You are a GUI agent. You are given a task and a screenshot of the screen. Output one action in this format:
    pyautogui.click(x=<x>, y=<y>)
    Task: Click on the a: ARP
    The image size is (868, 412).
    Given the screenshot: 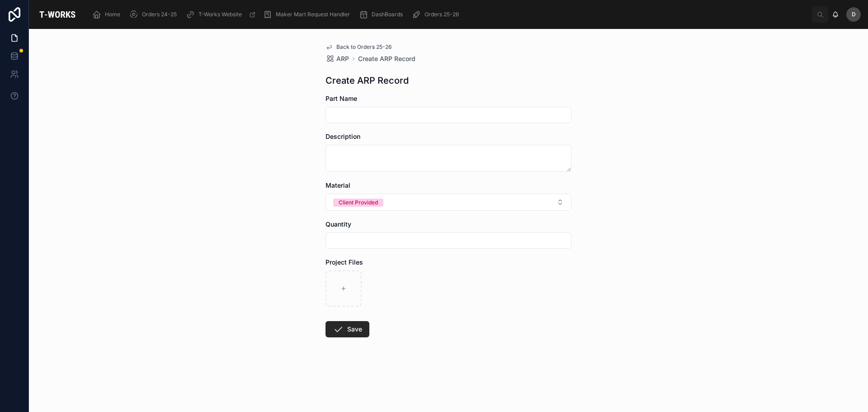 What is the action you would take?
    pyautogui.click(x=337, y=58)
    